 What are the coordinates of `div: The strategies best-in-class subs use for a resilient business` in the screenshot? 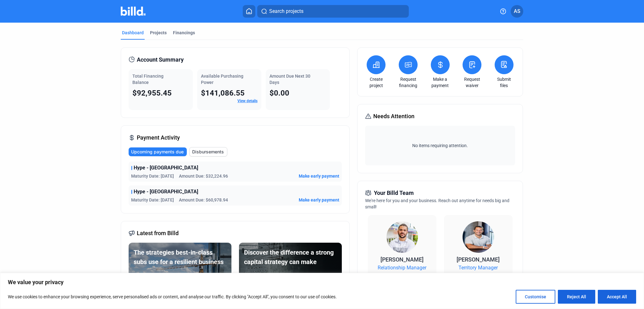 It's located at (180, 257).